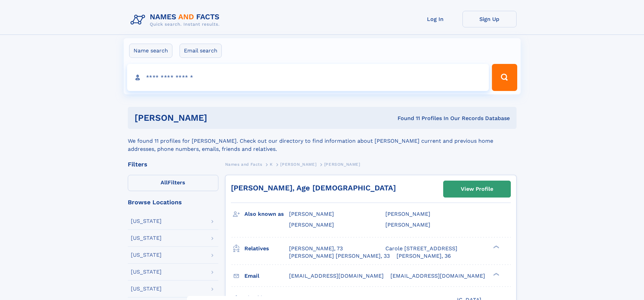 The width and height of the screenshot is (644, 300). Describe the element at coordinates (267, 214) in the screenshot. I see `h3: Also known as` at that location.